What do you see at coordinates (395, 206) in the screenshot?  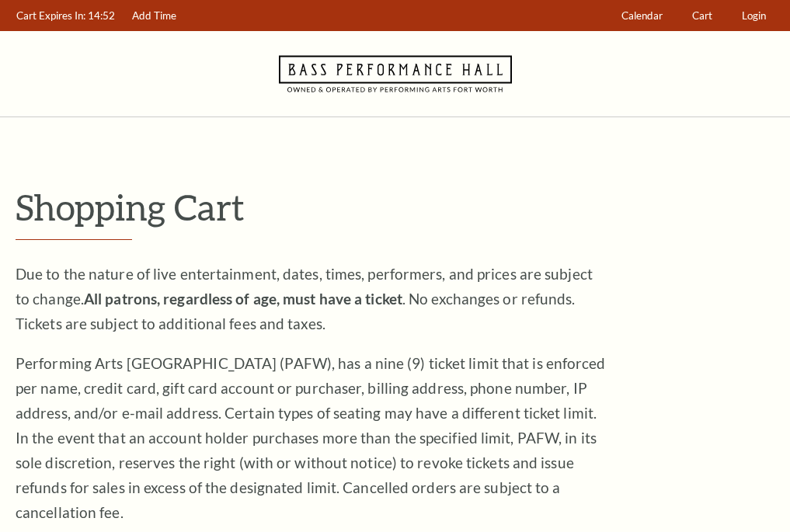 I see `p: Shopping Cart` at bounding box center [395, 206].